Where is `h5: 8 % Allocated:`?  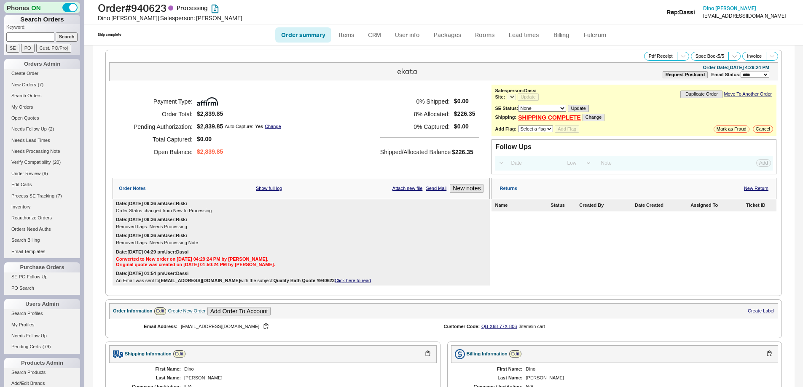
h5: 8 % Allocated: is located at coordinates (415, 114).